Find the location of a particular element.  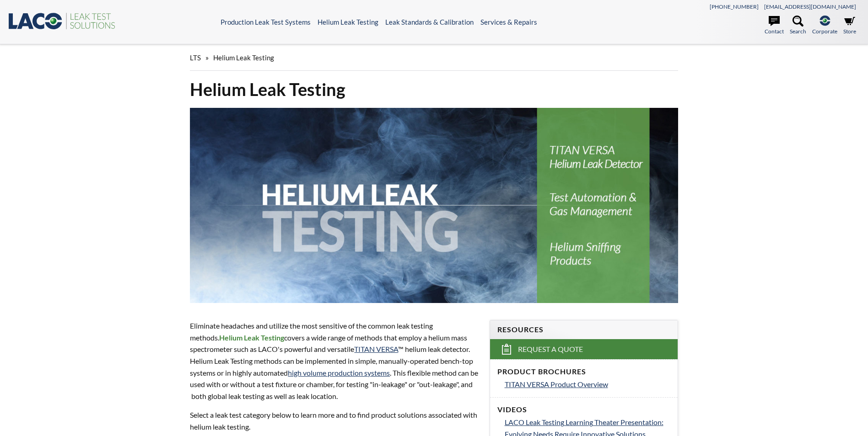

span: TITAN VERSA Product Overview is located at coordinates (556, 384).